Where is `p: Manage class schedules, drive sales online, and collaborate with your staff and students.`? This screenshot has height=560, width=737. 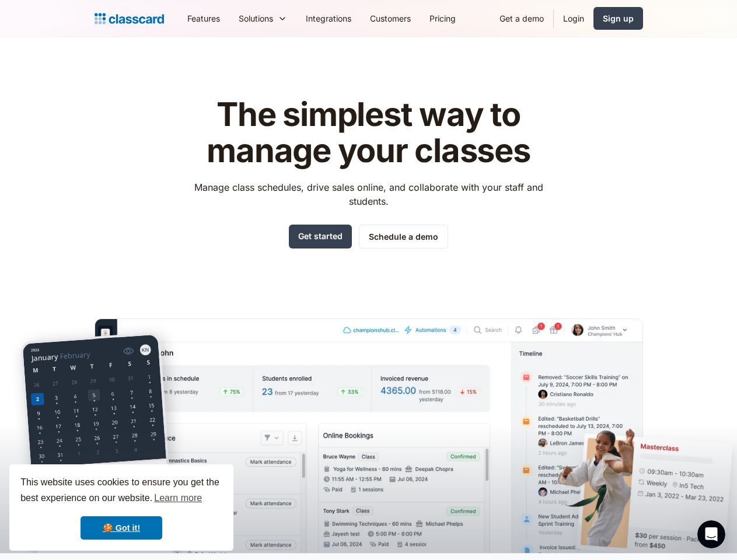 p: Manage class schedules, drive sales online, and collaborate with your staff and students. is located at coordinates (368, 194).